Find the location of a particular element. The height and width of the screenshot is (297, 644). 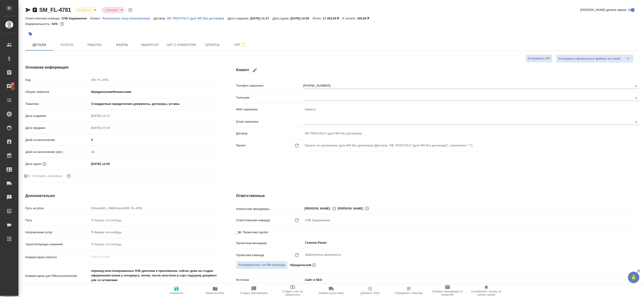

button: Выбери, если сб и вс нужно считать рабочими днями для выполнения заказа. is located at coordinates (69, 176).